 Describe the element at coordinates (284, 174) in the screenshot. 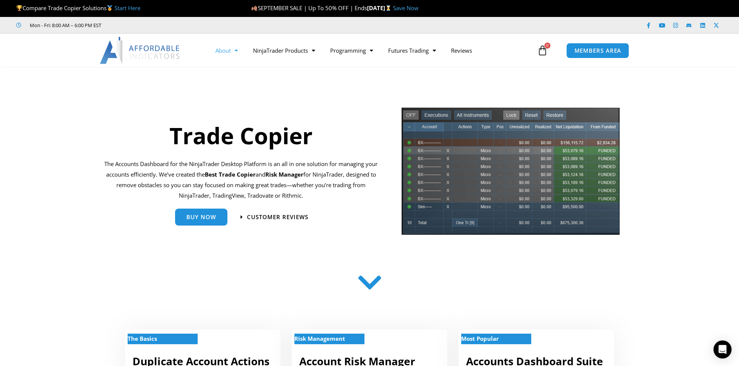

I see `strong: Risk Manager` at that location.